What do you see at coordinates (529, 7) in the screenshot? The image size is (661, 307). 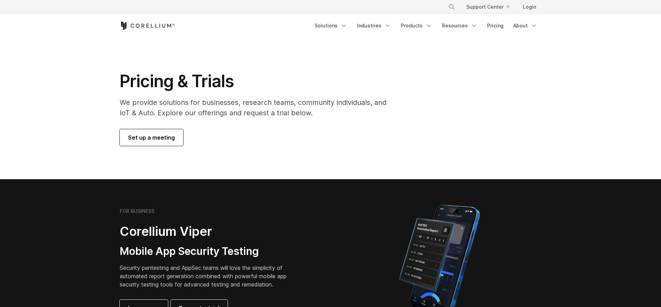 I see `a: Login` at bounding box center [529, 7].